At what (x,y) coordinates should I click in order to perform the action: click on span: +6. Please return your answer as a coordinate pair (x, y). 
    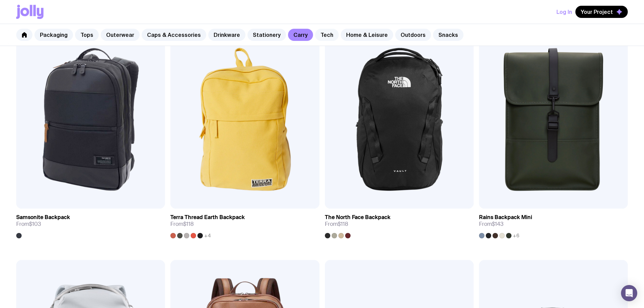
    Looking at the image, I should click on (516, 236).